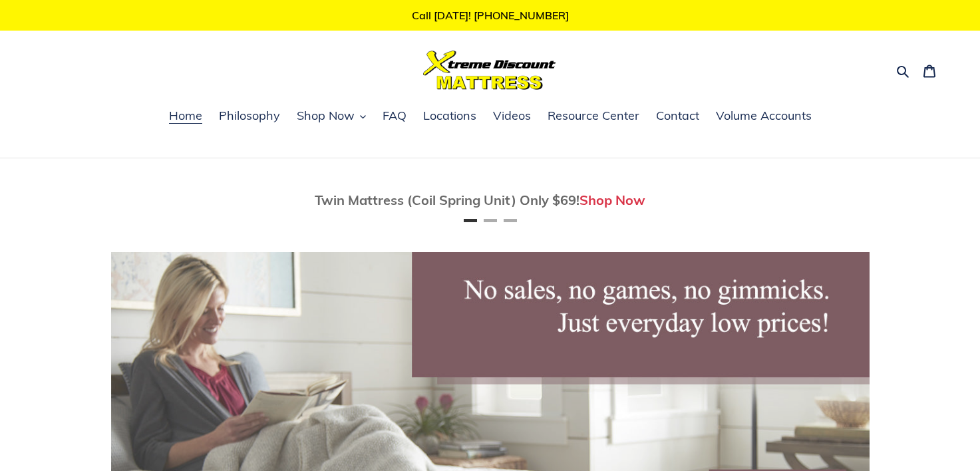 This screenshot has height=471, width=980. Describe the element at coordinates (511, 116) in the screenshot. I see `a: Videos` at that location.